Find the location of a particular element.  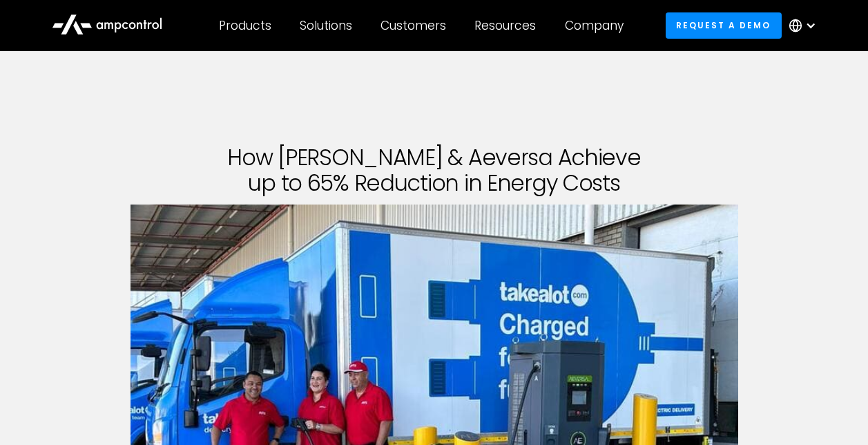

a: Request a demo is located at coordinates (724, 25).